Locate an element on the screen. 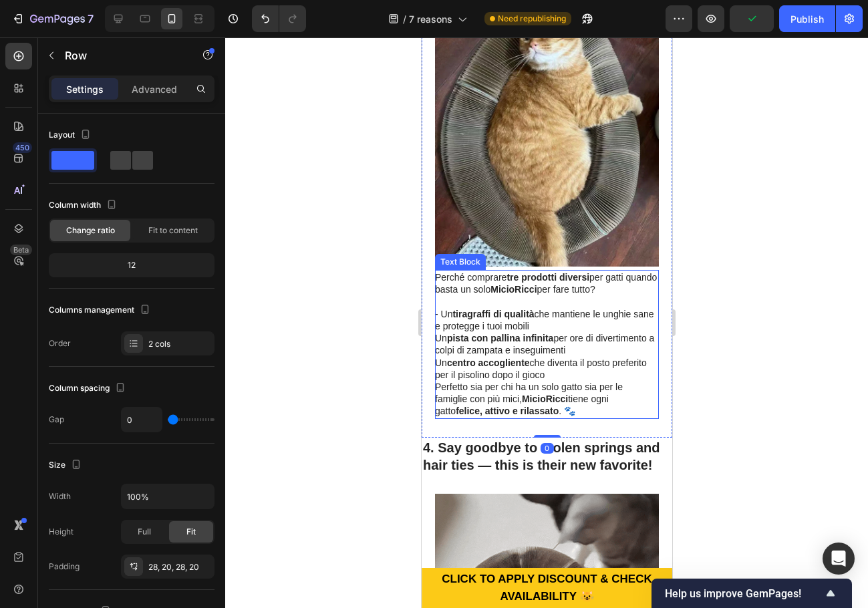 This screenshot has height=608, width=868. p: Un per ore di divertimento a colpi di zampata e inseguimenti is located at coordinates (125, 307).